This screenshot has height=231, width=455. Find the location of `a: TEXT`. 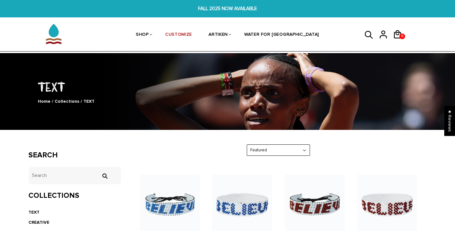

a: TEXT is located at coordinates (34, 212).